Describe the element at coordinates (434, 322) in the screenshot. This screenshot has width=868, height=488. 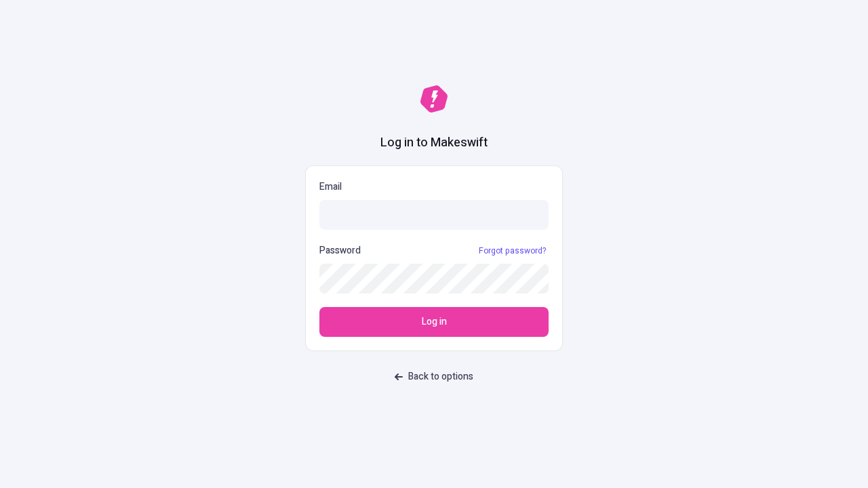
I see `button: Log in` at that location.